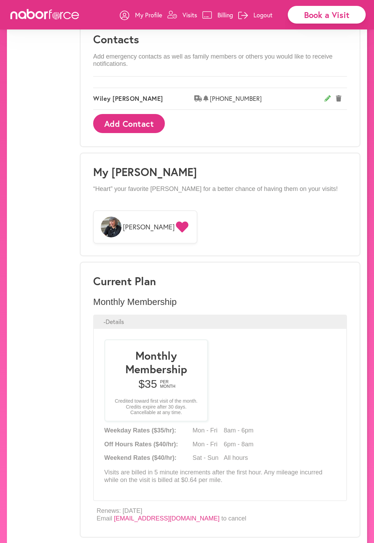 The height and width of the screenshot is (543, 374). Describe the element at coordinates (156, 407) in the screenshot. I see `p: Credits expire after 30 days.` at that location.